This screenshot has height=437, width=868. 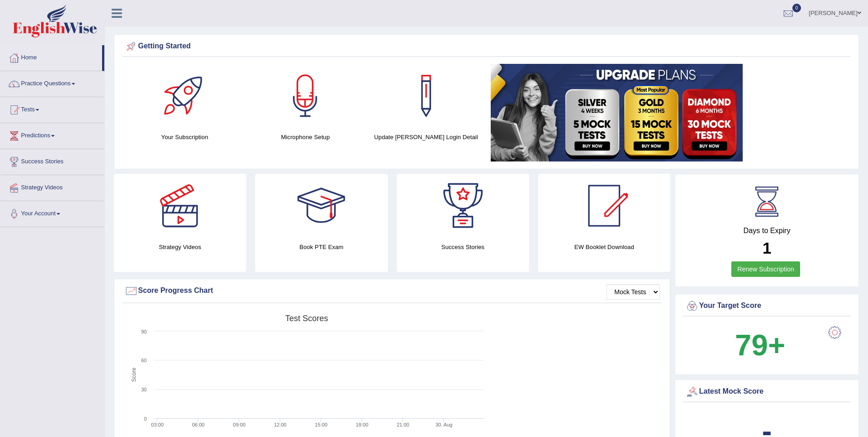 I want to click on h4: Book PTE Exam, so click(x=321, y=246).